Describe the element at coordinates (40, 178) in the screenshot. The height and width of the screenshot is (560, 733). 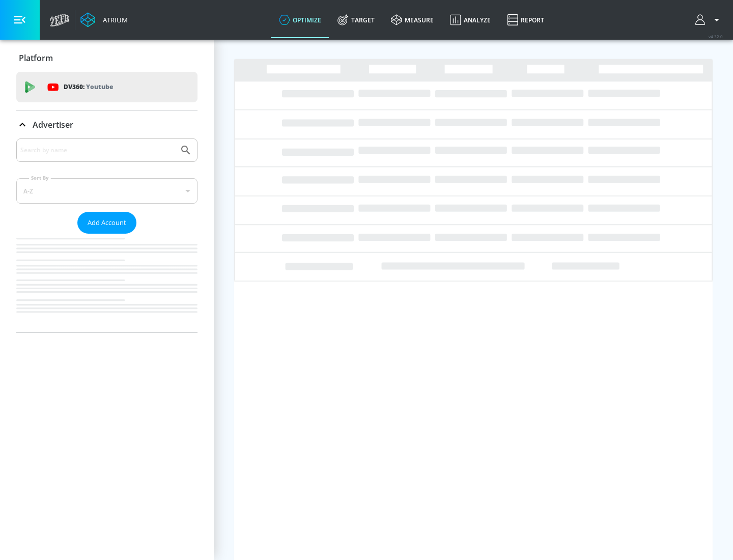
I see `label: Sort By` at that location.